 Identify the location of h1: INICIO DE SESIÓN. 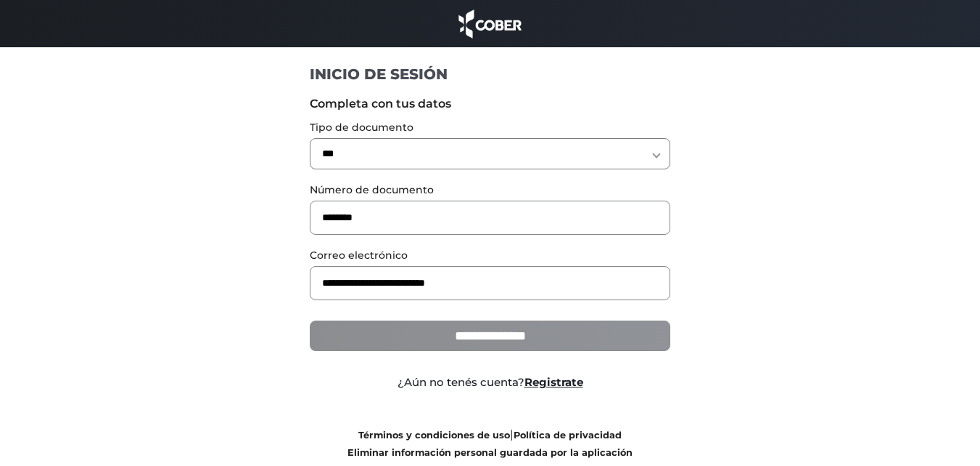
(490, 74).